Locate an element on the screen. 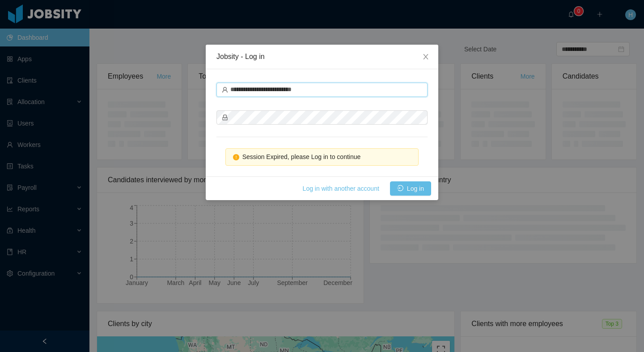  button: Log in with another account is located at coordinates (341, 188).